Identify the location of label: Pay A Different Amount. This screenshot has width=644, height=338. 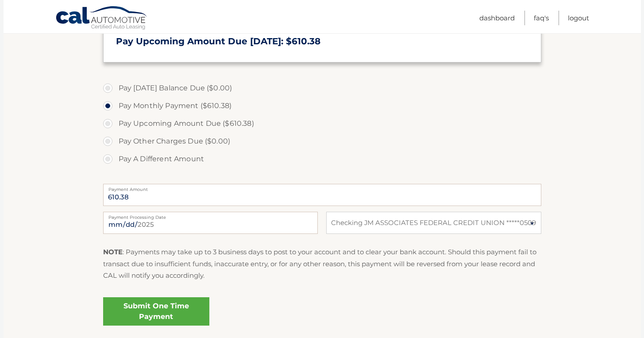
(322, 159).